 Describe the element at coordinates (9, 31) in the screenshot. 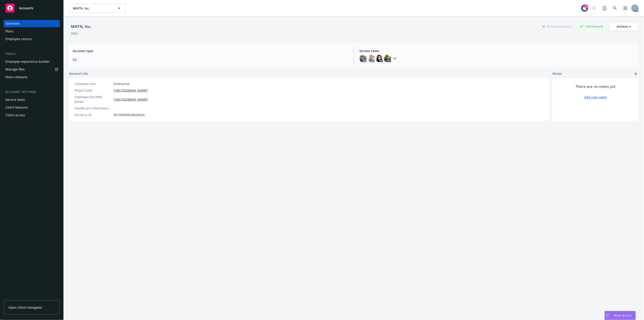

I see `div: Plans` at that location.